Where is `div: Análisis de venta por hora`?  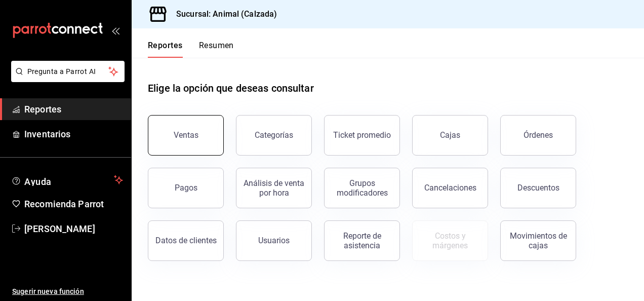
div: Análisis de venta por hora is located at coordinates (274, 188).